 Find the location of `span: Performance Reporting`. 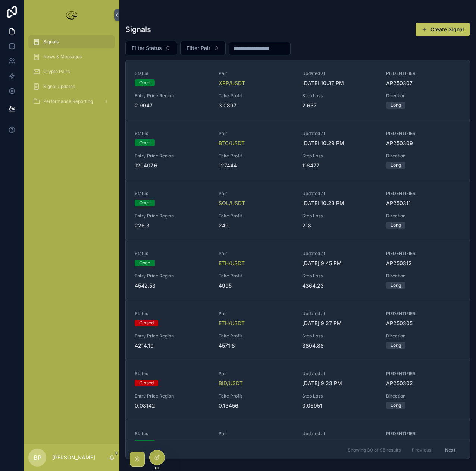

span: Performance Reporting is located at coordinates (68, 102).